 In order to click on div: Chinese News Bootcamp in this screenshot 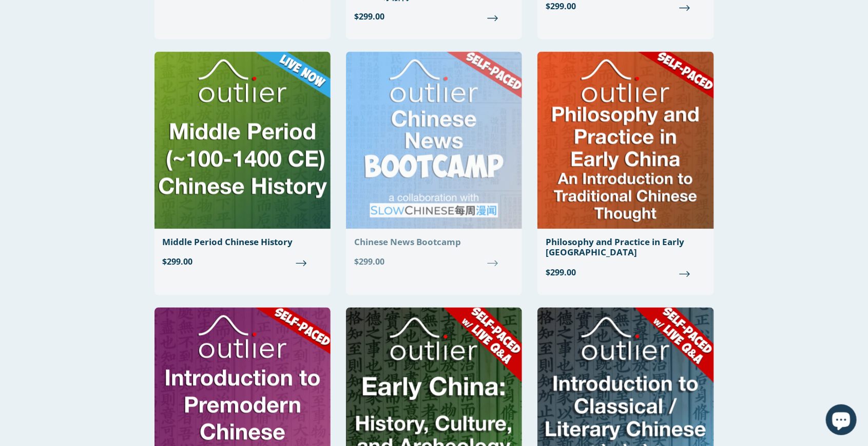, I will do `click(434, 242)`.